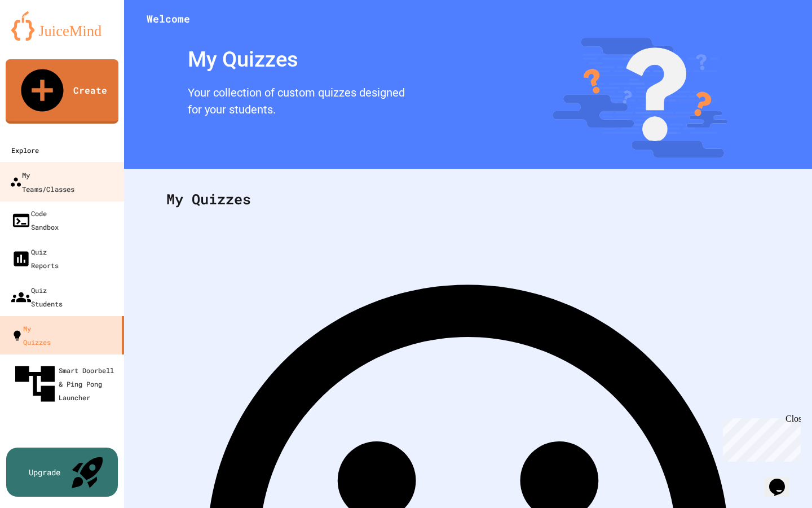 Image resolution: width=812 pixels, height=508 pixels. Describe the element at coordinates (62, 26) in the screenshot. I see `img: logo-orange.svg` at that location.